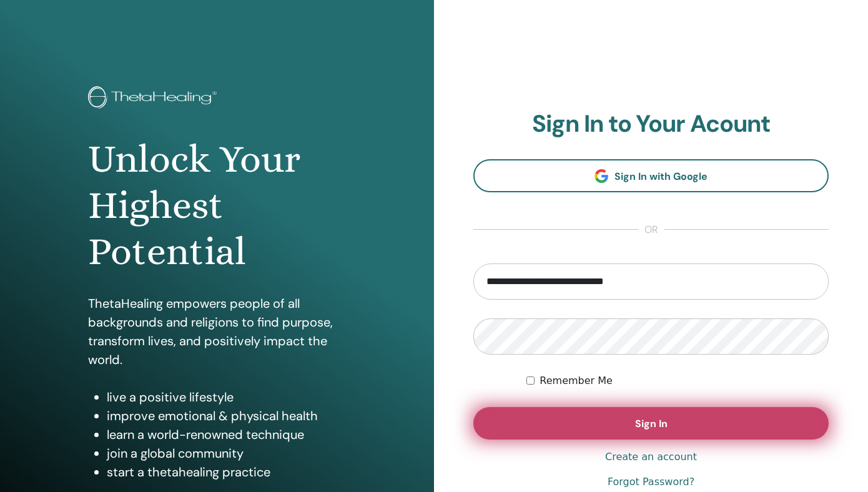 The height and width of the screenshot is (492, 868). I want to click on h2: Sign In to Your Acount, so click(651, 124).